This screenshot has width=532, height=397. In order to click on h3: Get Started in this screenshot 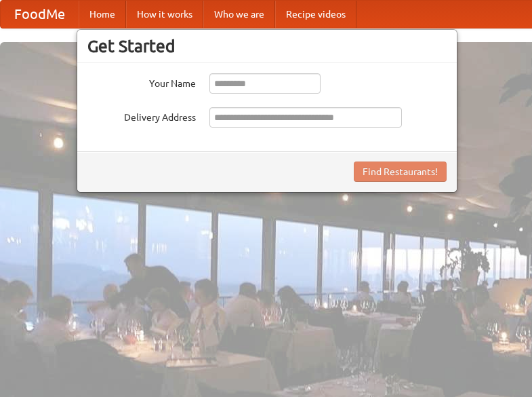, I will do `click(267, 46)`.